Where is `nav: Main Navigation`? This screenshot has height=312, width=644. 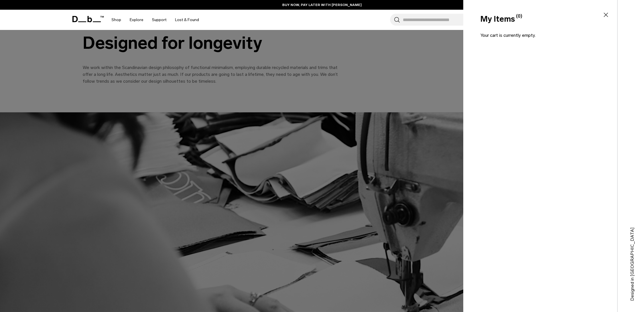
nav: Main Navigation is located at coordinates (155, 20).